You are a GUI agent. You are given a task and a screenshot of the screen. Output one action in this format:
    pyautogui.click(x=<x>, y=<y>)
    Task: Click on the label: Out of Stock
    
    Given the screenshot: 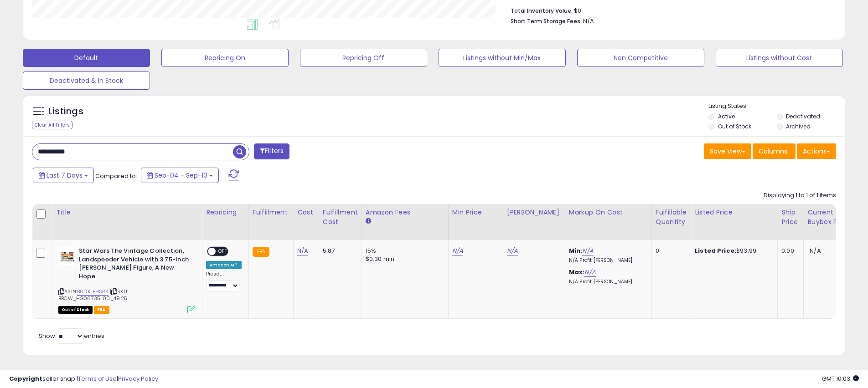 What is the action you would take?
    pyautogui.click(x=734, y=126)
    